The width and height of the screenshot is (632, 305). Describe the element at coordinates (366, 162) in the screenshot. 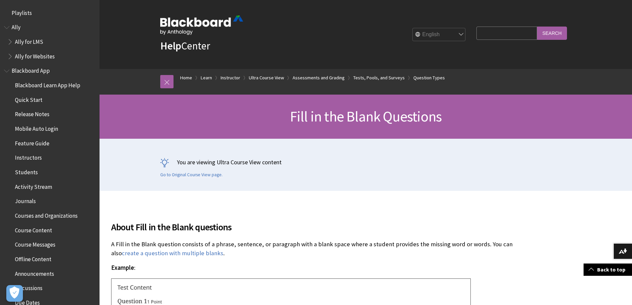

I see `p: You are viewing Ultra Course View content` at that location.